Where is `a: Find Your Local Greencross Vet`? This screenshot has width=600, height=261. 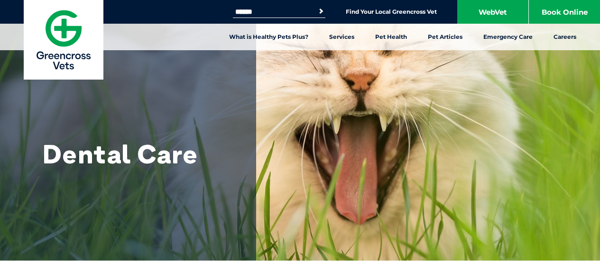 a: Find Your Local Greencross Vet is located at coordinates (391, 12).